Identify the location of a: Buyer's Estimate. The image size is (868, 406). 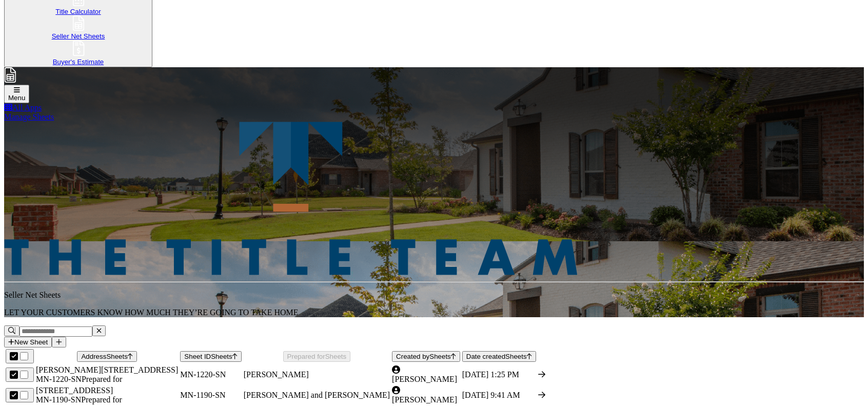
(78, 53).